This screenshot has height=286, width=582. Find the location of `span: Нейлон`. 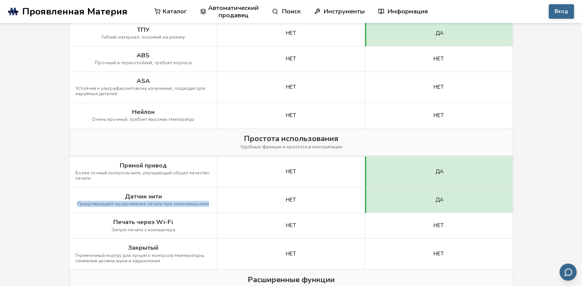

span: Нейлон is located at coordinates (143, 112).